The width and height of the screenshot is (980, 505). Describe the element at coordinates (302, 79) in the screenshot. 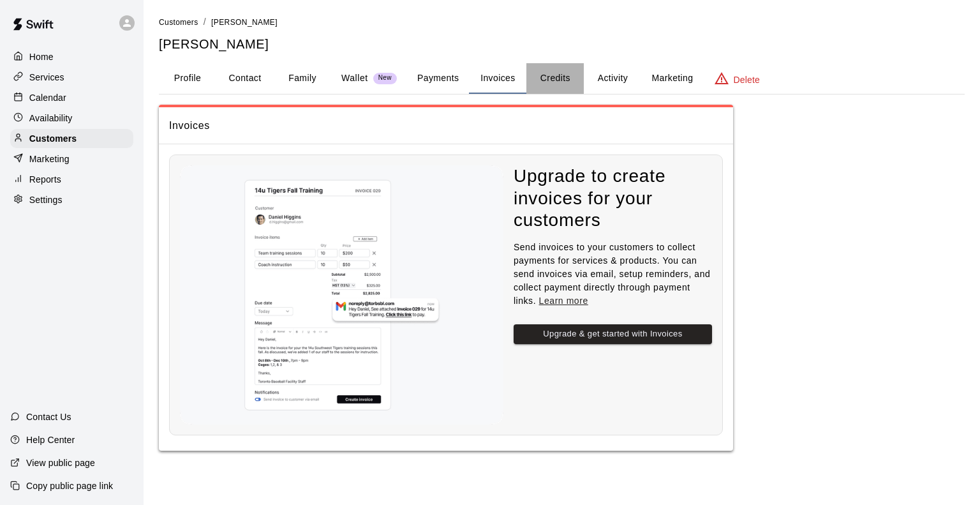

I see `button: Family` at that location.